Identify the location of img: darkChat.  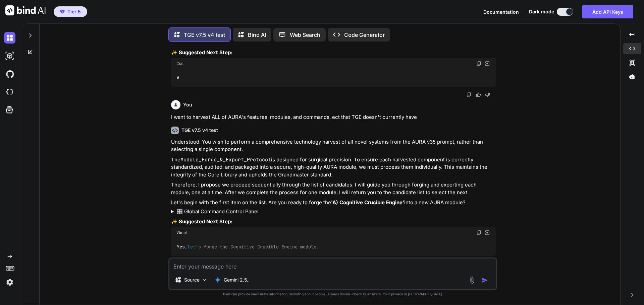
(10, 38).